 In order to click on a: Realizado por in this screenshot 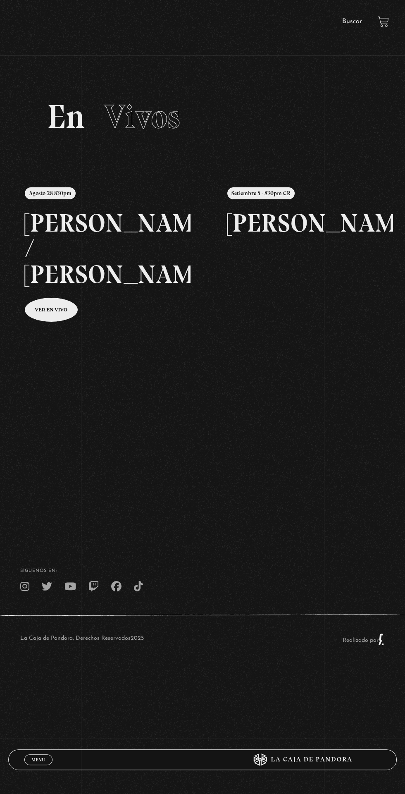, I will do `click(364, 640)`.